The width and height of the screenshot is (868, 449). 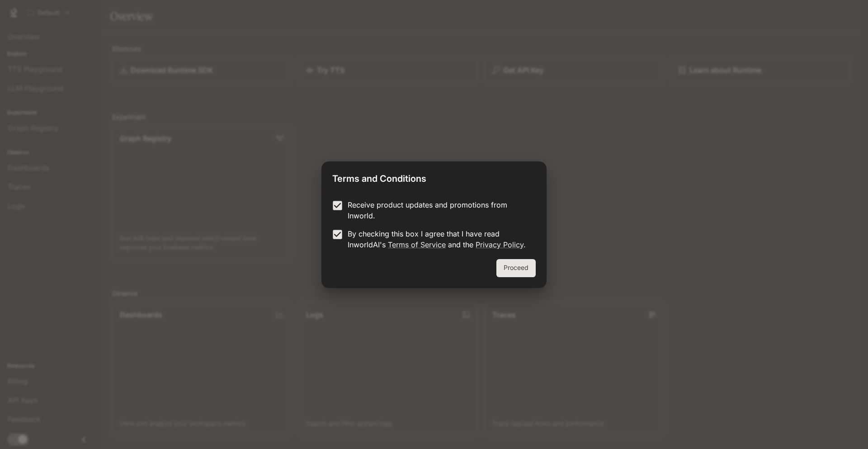 I want to click on p: By checking this box I agree that I have read InworldAI's and the ., so click(x=438, y=239).